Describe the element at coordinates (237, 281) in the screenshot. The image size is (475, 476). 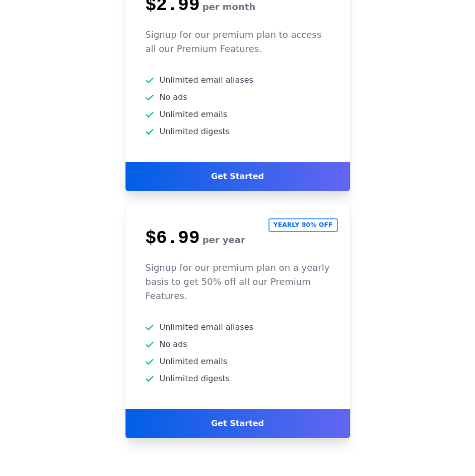
I see `p: Signup for our premium plan on a yearly basis to get 50% off all our Premium Features.` at that location.